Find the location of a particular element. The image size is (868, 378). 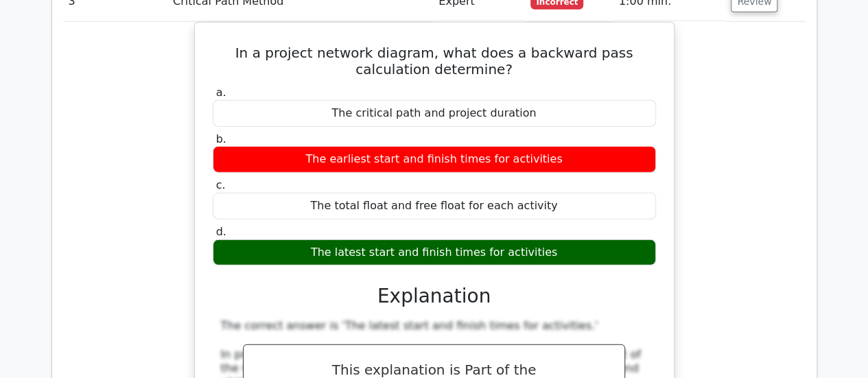

div: The earliest start and finish times for activities is located at coordinates (434, 159).